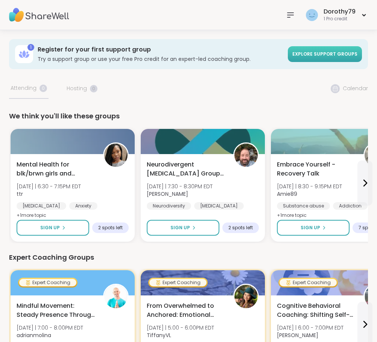 Image resolution: width=377 pixels, height=342 pixels. What do you see at coordinates (316, 169) in the screenshot?
I see `span: Embrace Yourself - Recovery Talk` at bounding box center [316, 169].